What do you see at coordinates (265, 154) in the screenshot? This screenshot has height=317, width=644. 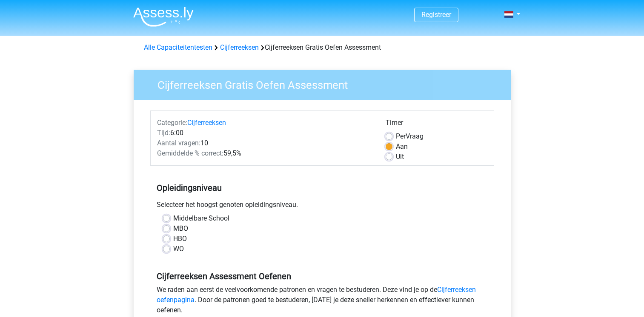 I see `div: 59,5%` at bounding box center [265, 154].